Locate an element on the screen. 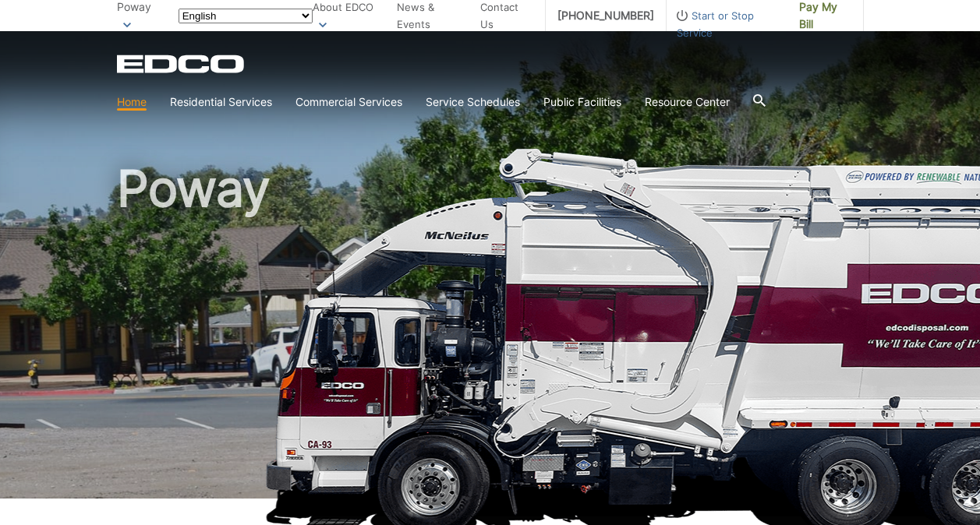 The image size is (980, 525). select: Select a language is located at coordinates (245, 16).